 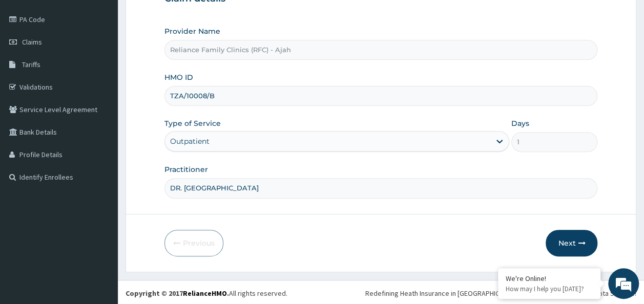 What do you see at coordinates (381, 188) in the screenshot?
I see `input: Enter Name` at bounding box center [381, 188].